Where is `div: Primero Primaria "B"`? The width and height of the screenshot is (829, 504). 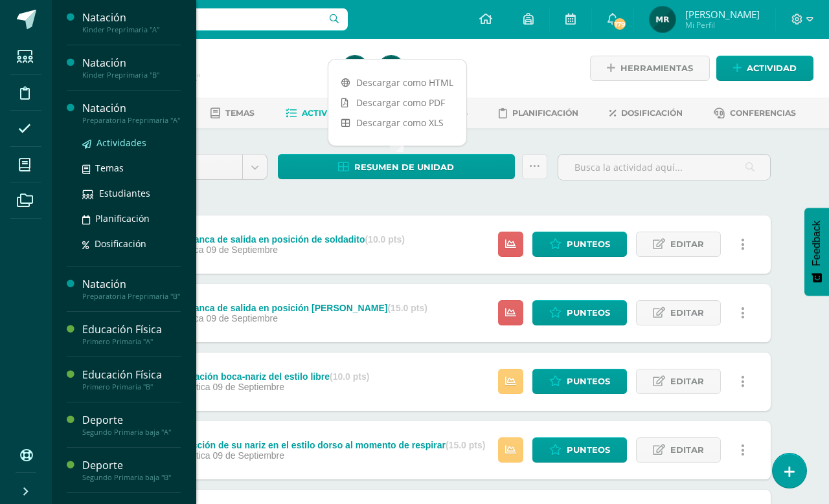
div: Primero Primaria "B" is located at coordinates (131, 387).